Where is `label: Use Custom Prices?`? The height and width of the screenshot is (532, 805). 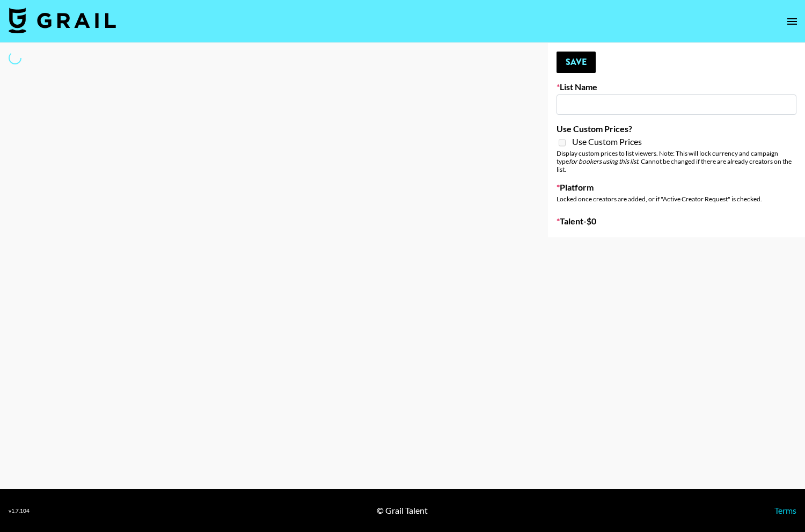
label: Use Custom Prices? is located at coordinates (676, 129).